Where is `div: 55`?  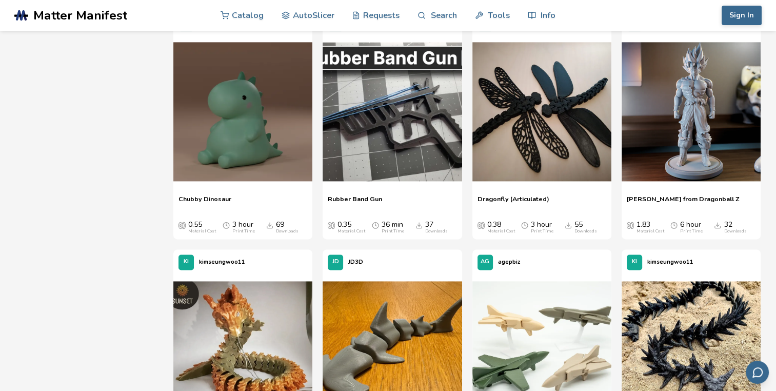 div: 55 is located at coordinates (586, 227).